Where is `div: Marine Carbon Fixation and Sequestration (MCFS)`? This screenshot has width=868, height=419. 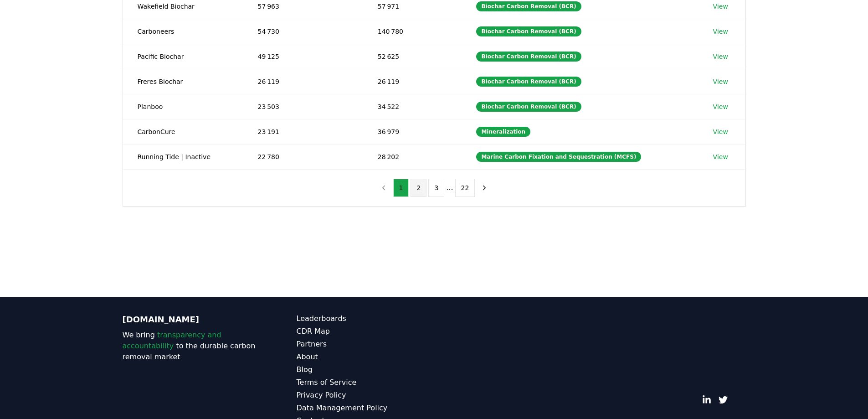 div: Marine Carbon Fixation and Sequestration (MCFS) is located at coordinates (559, 157).